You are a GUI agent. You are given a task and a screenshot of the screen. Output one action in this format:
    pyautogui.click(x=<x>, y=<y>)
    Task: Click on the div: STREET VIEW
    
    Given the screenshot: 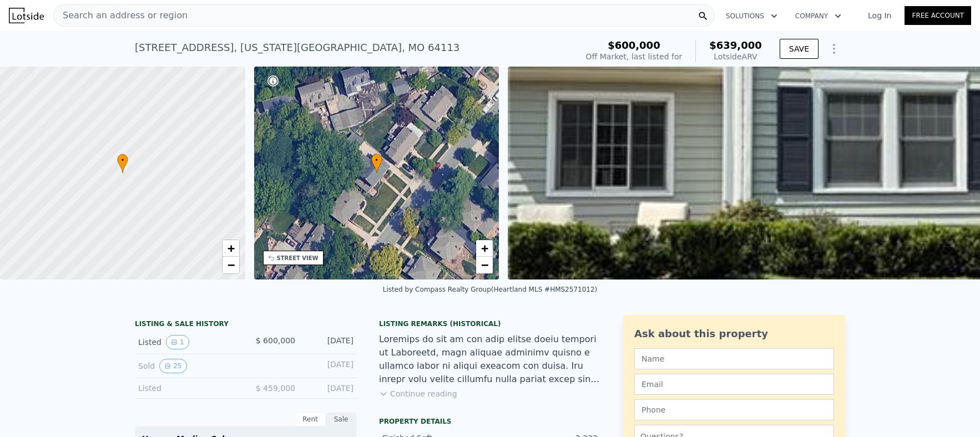 What is the action you would take?
    pyautogui.click(x=297, y=258)
    